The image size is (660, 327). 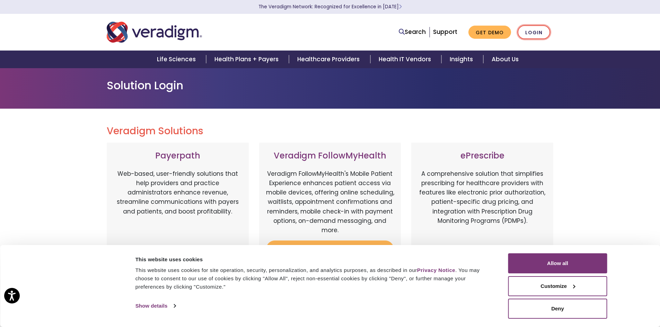 What do you see at coordinates (178, 206) in the screenshot?
I see `p: Web-based, user-friendly solutions that help providers and practice administrators enhance revenu...` at bounding box center [178, 206].